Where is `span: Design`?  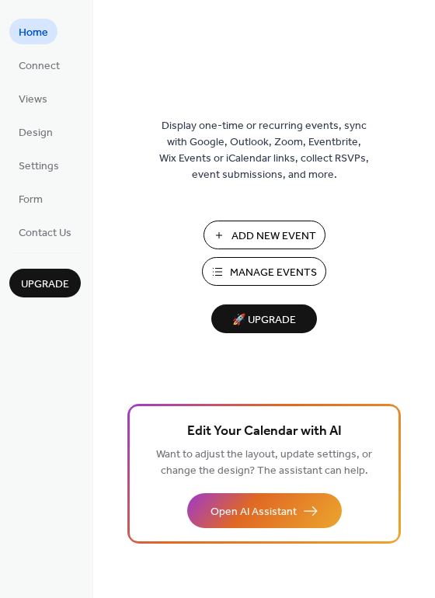
span: Design is located at coordinates (36, 133).